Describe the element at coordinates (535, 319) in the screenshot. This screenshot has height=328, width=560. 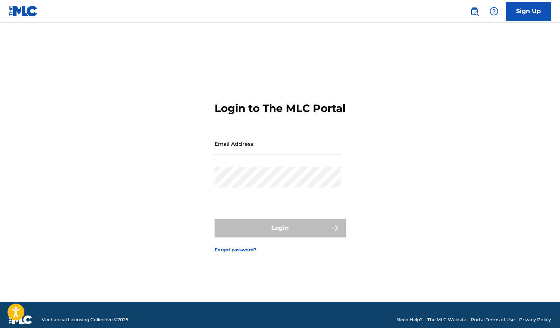
I see `a: Privacy Policy` at that location.